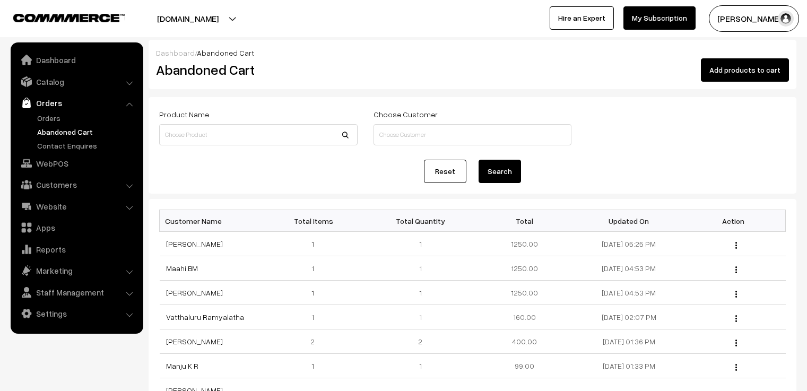 This screenshot has width=807, height=391. What do you see at coordinates (59, 17) in the screenshot?
I see `a: COMMMERCE` at bounding box center [59, 17].